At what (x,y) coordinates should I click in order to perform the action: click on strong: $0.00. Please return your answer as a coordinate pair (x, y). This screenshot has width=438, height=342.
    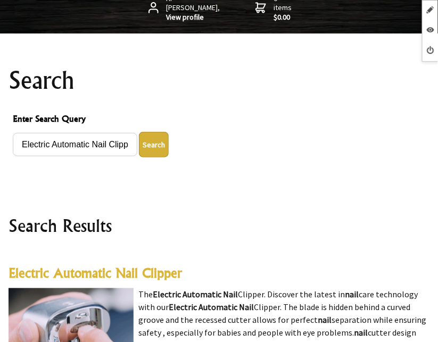
    Looking at the image, I should click on (283, 18).